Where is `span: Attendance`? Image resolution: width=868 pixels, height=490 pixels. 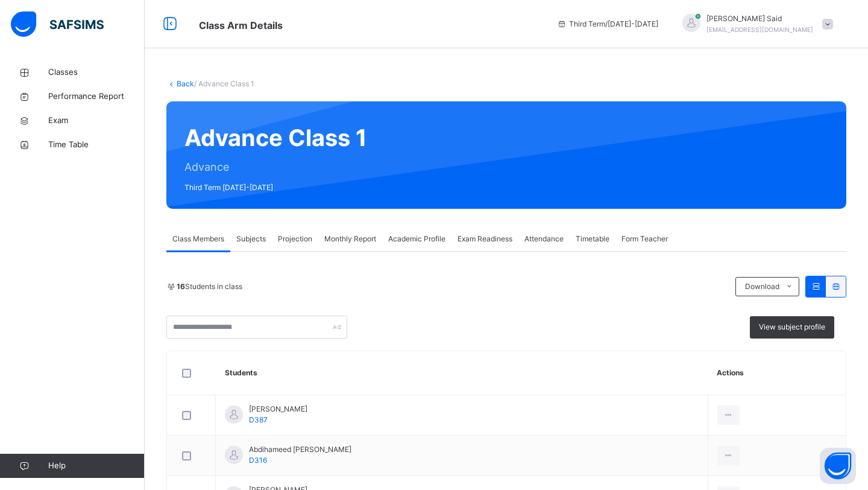
span: Attendance is located at coordinates (544, 239).